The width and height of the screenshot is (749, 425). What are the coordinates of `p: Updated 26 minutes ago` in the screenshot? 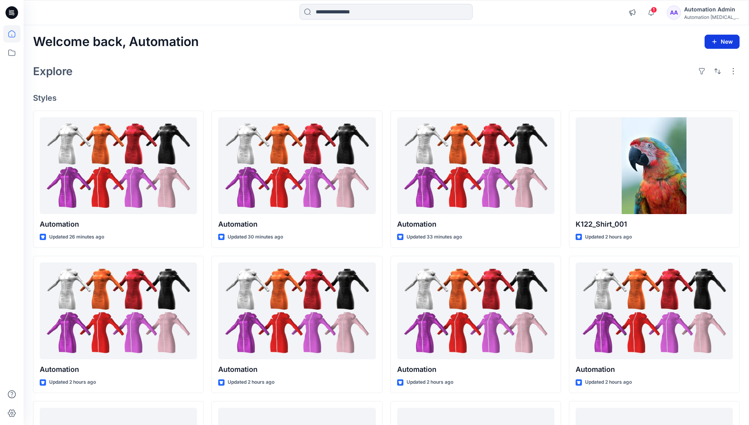 It's located at (77, 237).